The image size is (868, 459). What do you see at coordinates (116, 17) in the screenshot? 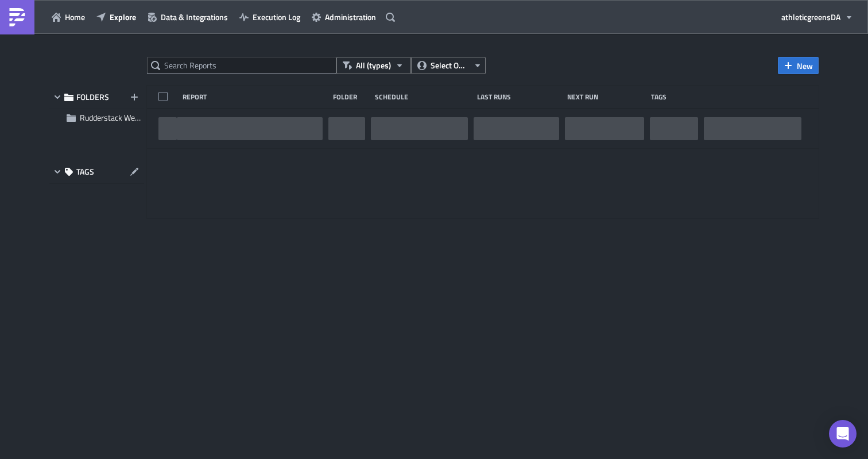
I see `button: Explore` at bounding box center [116, 17].